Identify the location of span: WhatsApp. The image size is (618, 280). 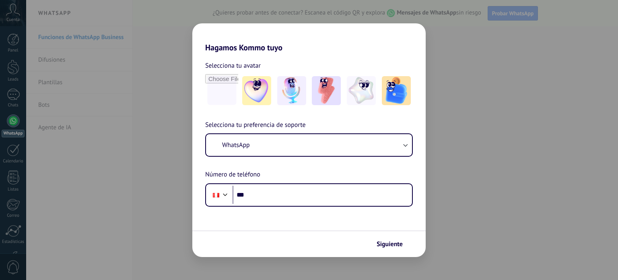
(236, 145).